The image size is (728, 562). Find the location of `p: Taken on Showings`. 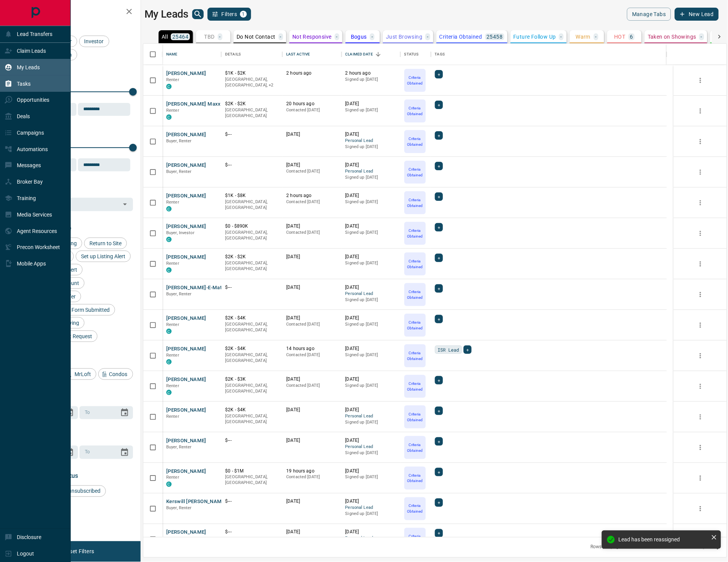

p: Taken on Showings is located at coordinates (672, 37).